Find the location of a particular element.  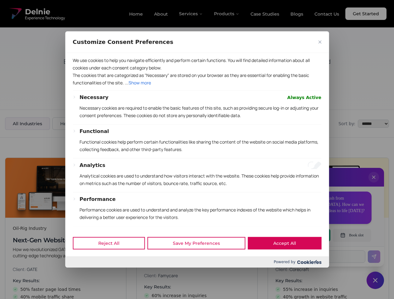

img: Cookieyes logo is located at coordinates (309, 262).